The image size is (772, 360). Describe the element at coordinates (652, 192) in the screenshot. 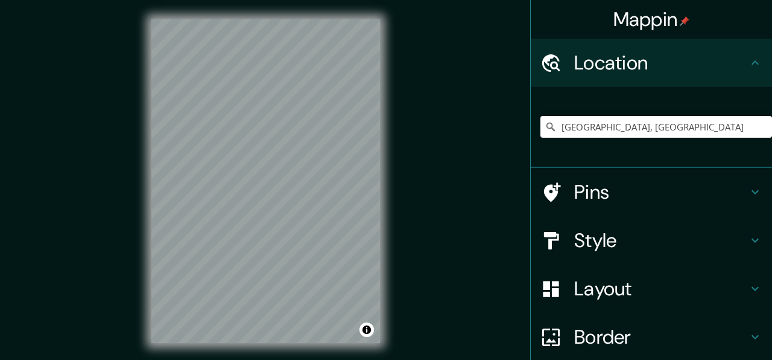

I see `div: Pins` at that location.